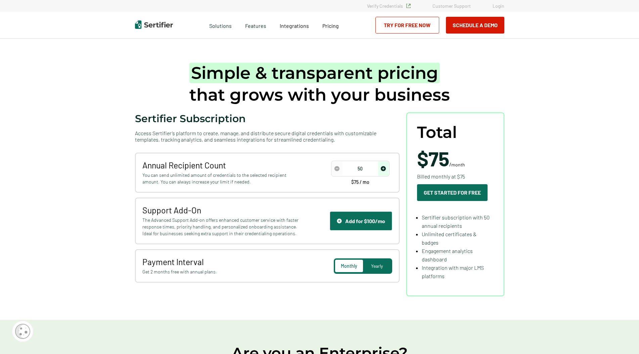  What do you see at coordinates (361, 221) in the screenshot?
I see `div: Add for $100/mo` at bounding box center [361, 221].